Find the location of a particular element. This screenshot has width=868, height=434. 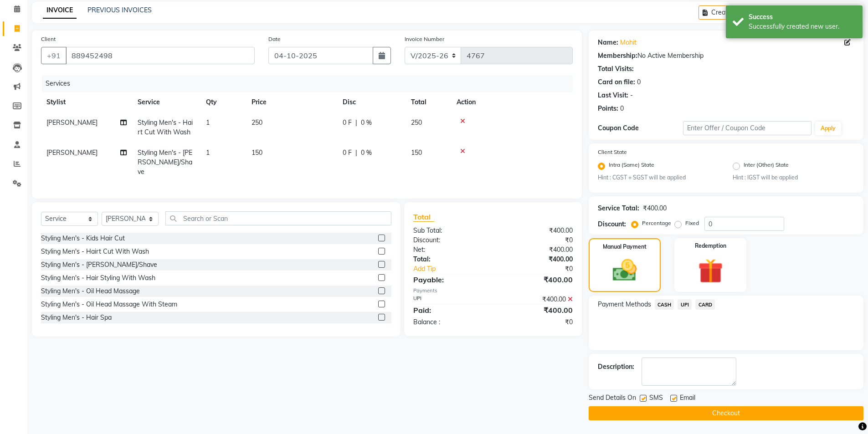

div: Styling Men's - Kids Hair Cut is located at coordinates (83, 239).